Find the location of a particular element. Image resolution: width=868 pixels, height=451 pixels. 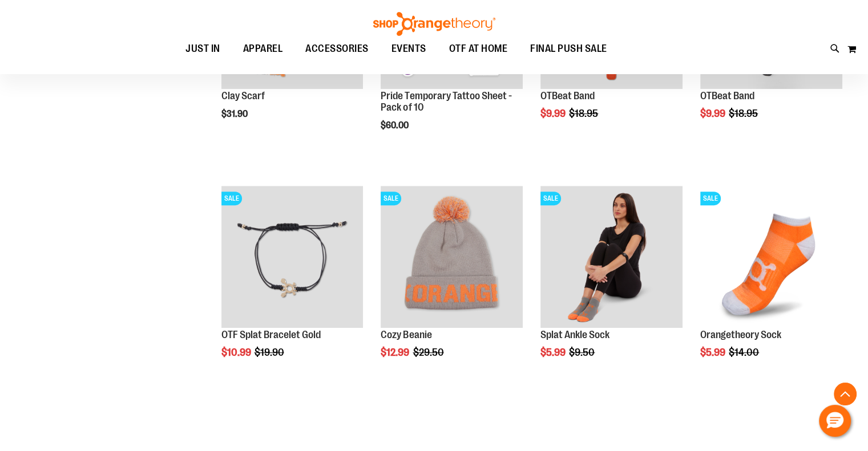

button: Back To Top is located at coordinates (845, 394).